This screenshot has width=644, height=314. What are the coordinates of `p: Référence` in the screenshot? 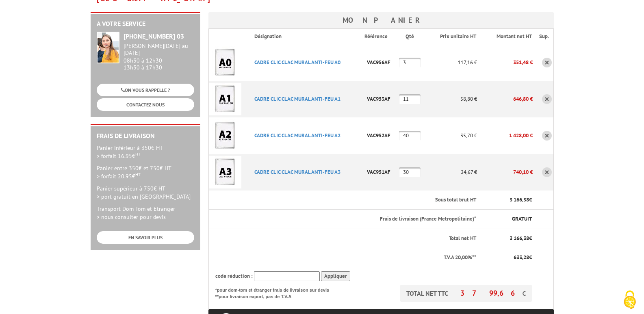 It's located at (381, 37).